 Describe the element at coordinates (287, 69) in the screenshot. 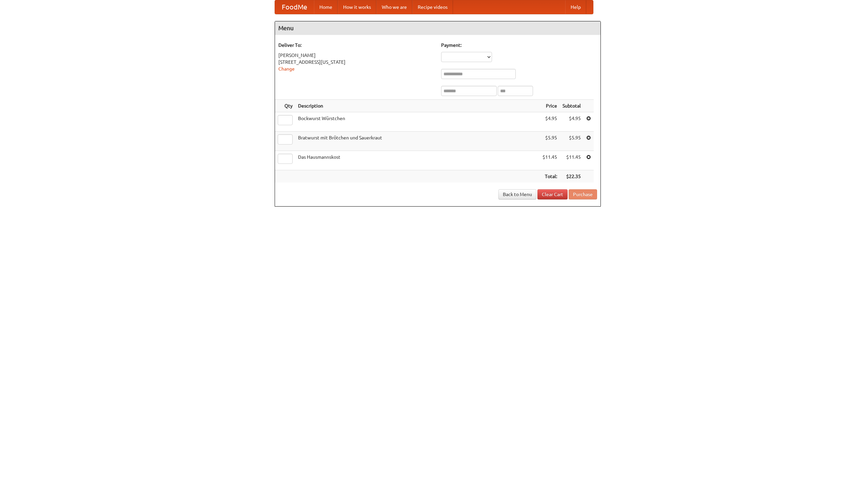

I see `a: Change` at that location.